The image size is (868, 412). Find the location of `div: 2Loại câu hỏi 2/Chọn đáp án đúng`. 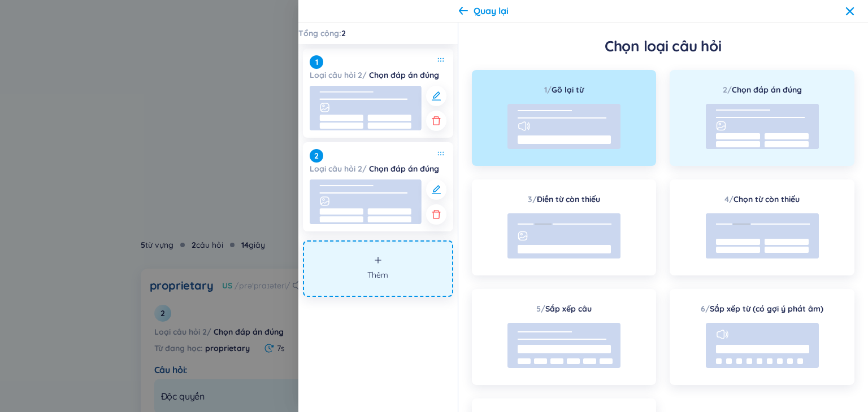

div: 2Loại câu hỏi 2/Chọn đáp án đúng is located at coordinates (379, 187).